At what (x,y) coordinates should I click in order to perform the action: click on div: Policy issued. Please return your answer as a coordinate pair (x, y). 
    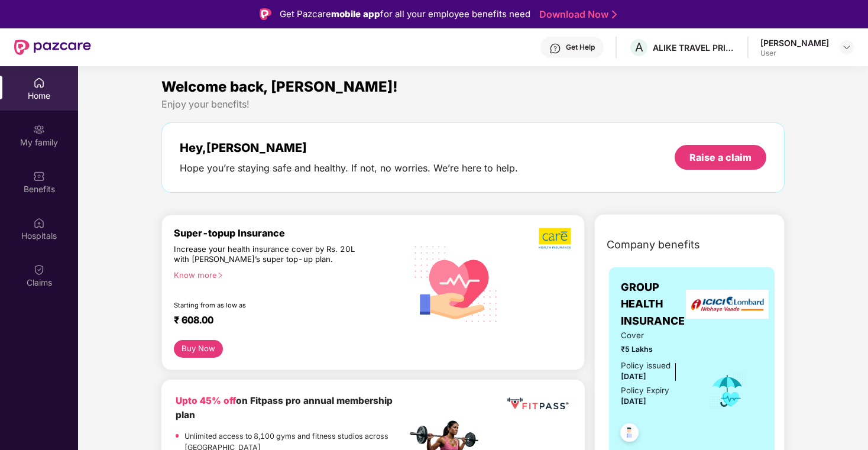
    Looking at the image, I should click on (646, 366).